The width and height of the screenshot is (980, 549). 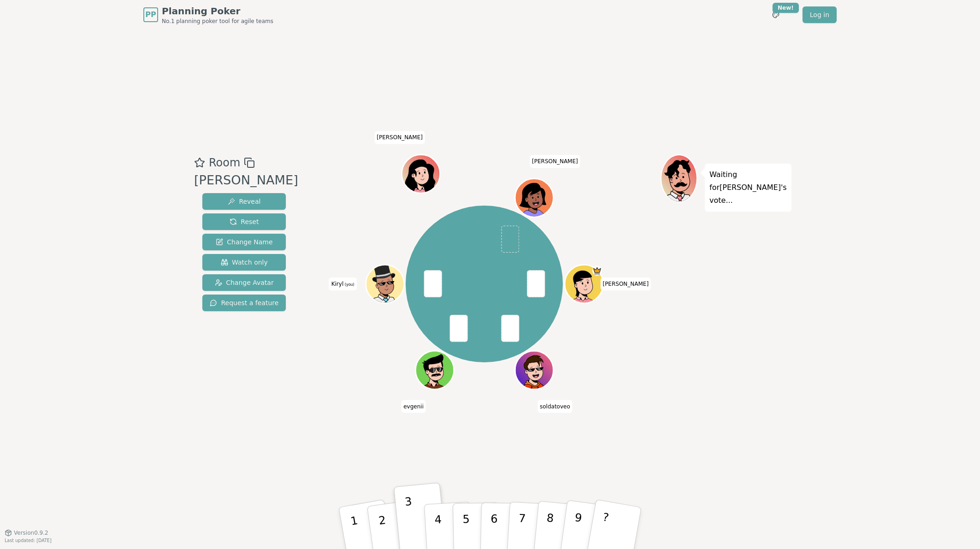 What do you see at coordinates (785, 8) in the screenshot?
I see `div: New!` at bounding box center [785, 8].